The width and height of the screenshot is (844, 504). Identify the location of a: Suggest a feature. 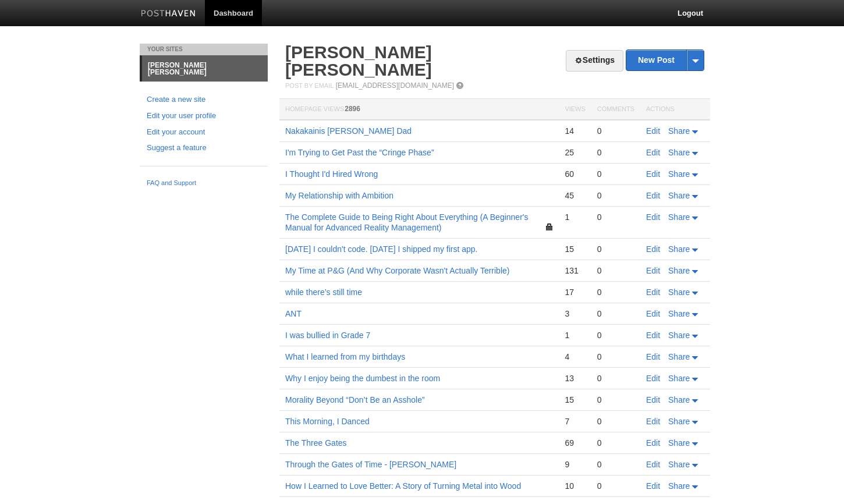
(204, 147).